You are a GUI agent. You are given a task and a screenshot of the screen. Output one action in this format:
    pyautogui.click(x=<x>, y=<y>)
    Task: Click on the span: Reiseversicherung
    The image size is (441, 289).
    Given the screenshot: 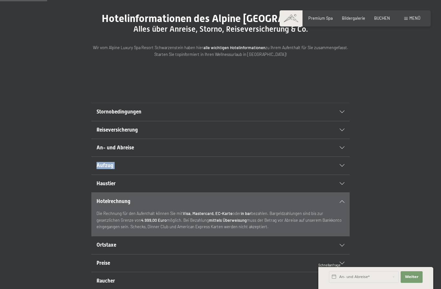 What is the action you would take?
    pyautogui.click(x=117, y=130)
    